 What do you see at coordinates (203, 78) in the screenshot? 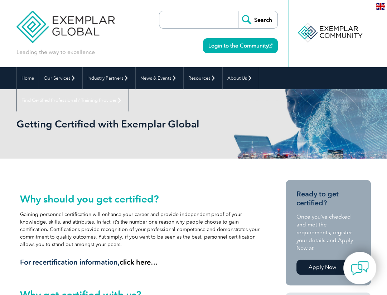
I see `a: Resources` at bounding box center [203, 78].